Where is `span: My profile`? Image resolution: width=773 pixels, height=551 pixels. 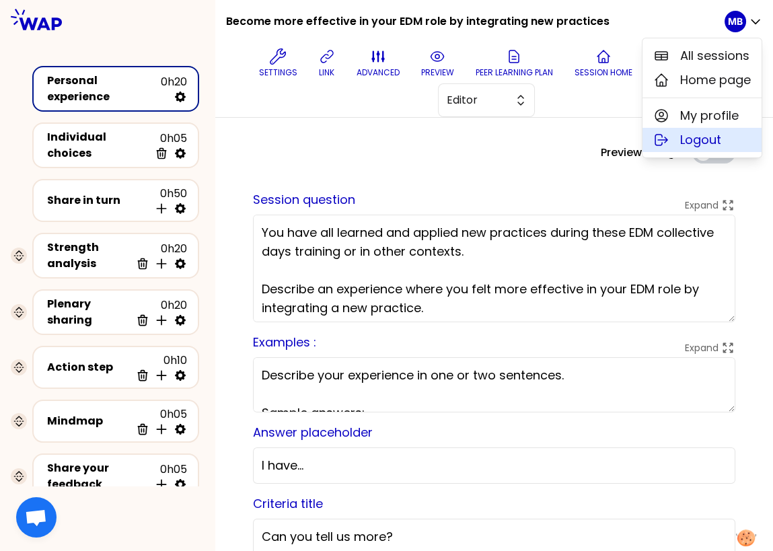 span: My profile is located at coordinates (709, 116).